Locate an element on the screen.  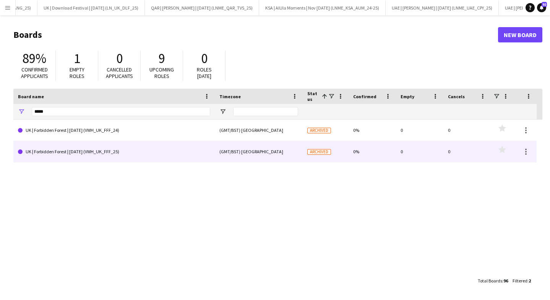
span: 9 is located at coordinates (162, 58).